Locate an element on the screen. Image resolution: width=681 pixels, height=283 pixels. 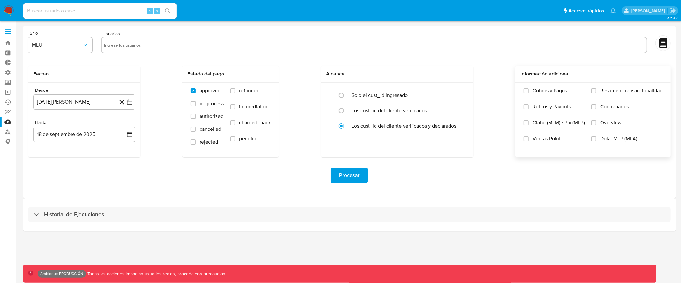
span: s is located at coordinates (157, 11).